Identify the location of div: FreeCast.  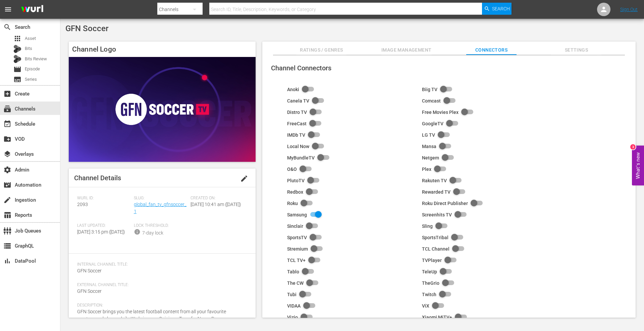
(297, 124).